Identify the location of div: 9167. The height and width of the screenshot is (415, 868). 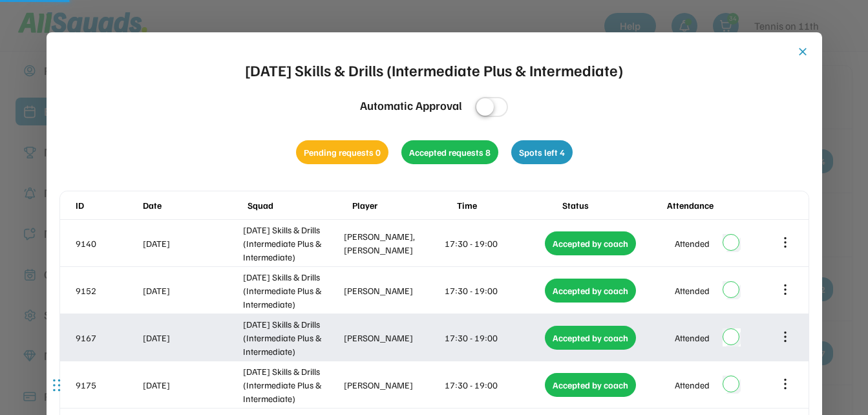
(108, 337).